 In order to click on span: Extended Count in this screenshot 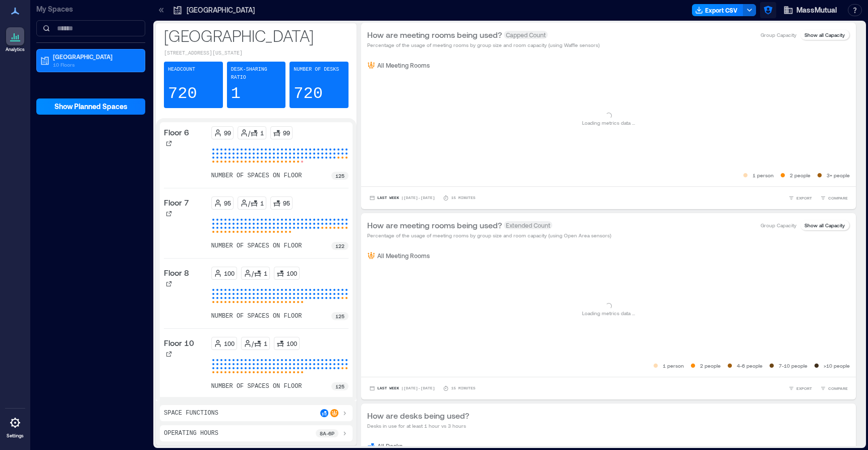, I will do `click(529, 225)`.